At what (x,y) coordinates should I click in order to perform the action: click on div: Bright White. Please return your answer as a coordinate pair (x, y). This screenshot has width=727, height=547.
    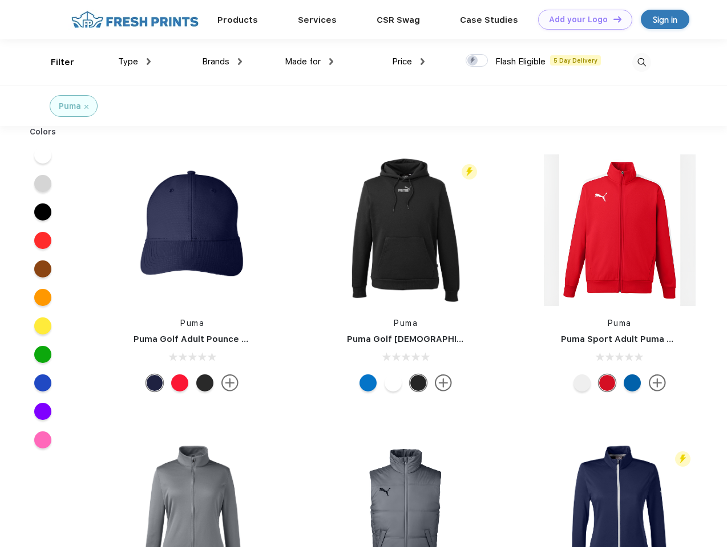
    Looking at the image, I should click on (393, 383).